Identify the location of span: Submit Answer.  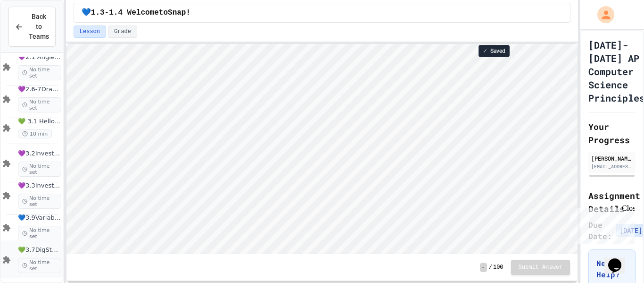
(541, 267).